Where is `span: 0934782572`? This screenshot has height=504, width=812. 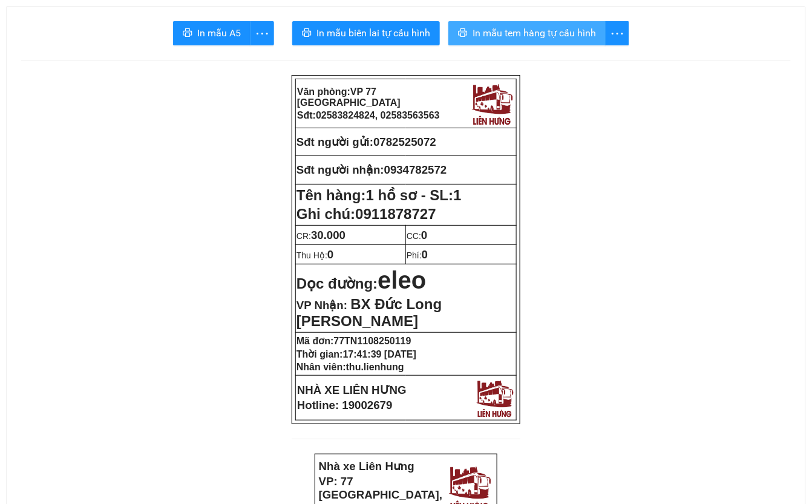 span: 0934782572 is located at coordinates (416, 170).